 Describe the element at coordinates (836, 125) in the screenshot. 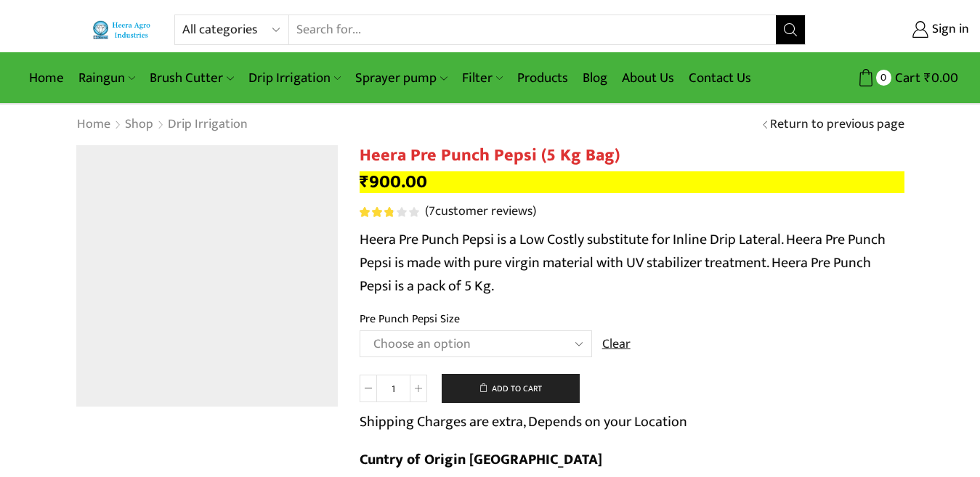

I see `a: Return to previous page` at that location.